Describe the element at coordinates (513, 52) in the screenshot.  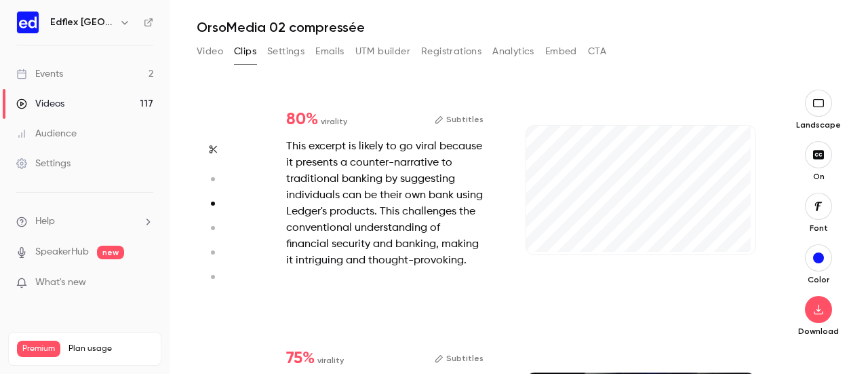
I see `button: Analytics` at that location.